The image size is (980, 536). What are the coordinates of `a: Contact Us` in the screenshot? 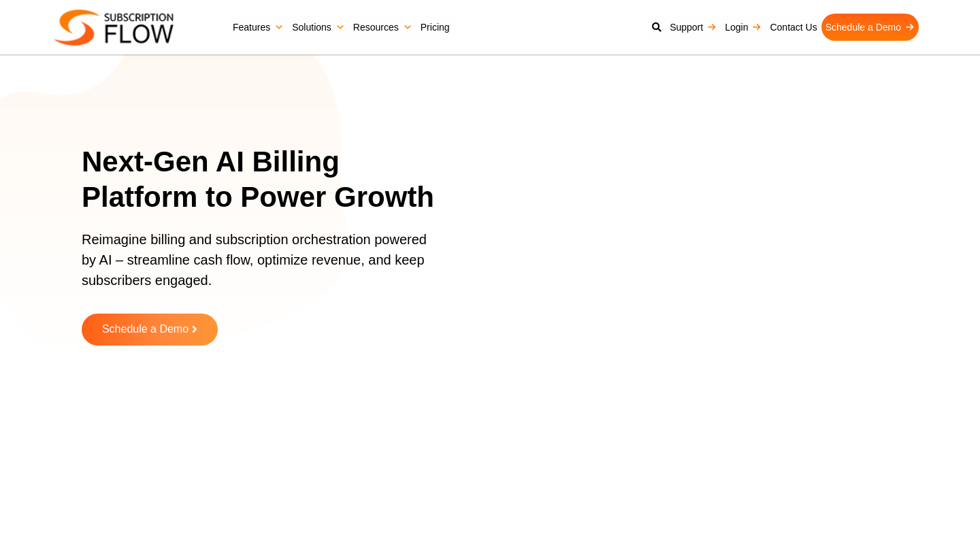 It's located at (793, 27).